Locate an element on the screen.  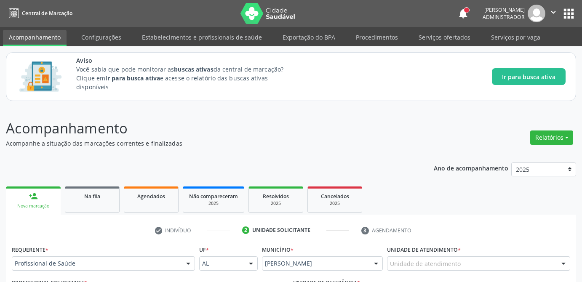
span: Resolvidos is located at coordinates (276, 196).